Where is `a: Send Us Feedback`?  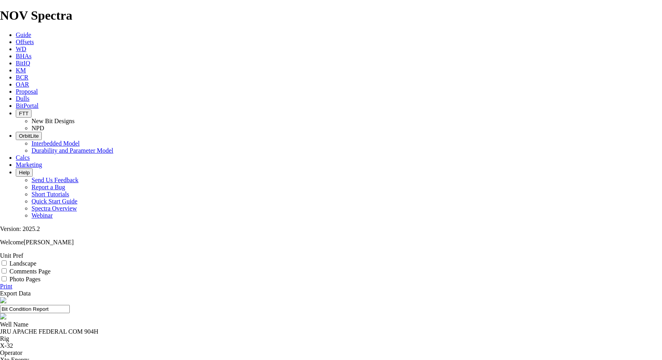 a: Send Us Feedback is located at coordinates (55, 180).